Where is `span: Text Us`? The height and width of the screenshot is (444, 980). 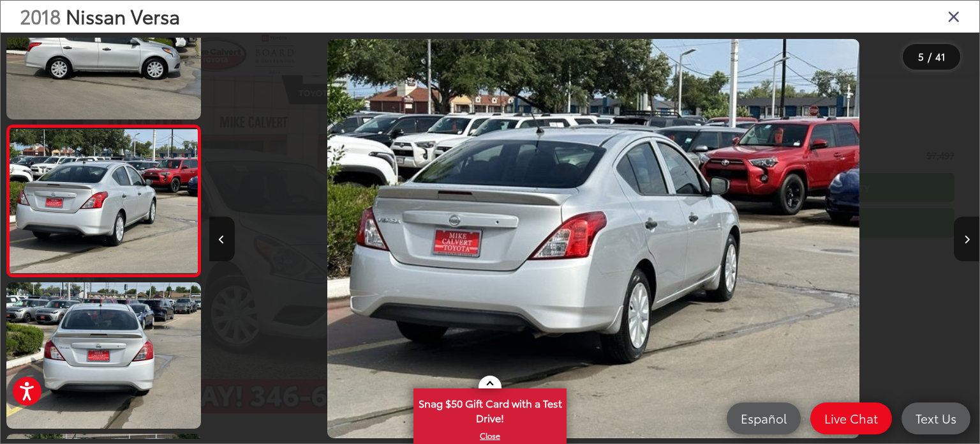
span: Text Us is located at coordinates (936, 418).